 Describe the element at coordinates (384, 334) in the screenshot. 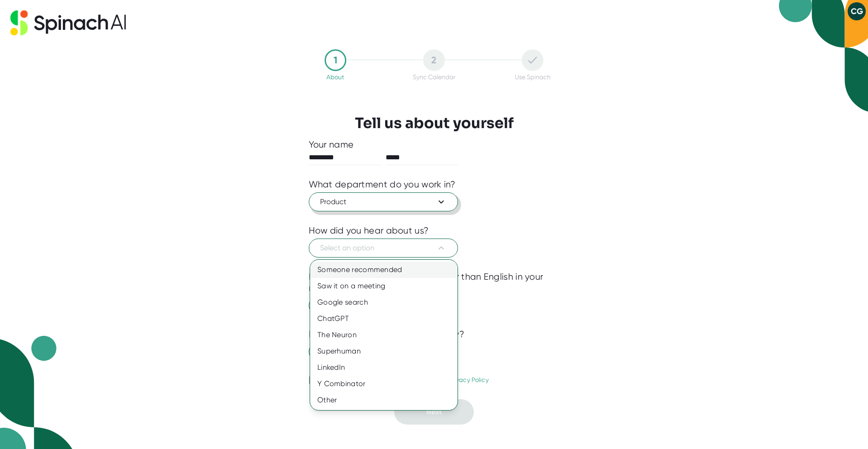

I see `div: The Neuron` at that location.